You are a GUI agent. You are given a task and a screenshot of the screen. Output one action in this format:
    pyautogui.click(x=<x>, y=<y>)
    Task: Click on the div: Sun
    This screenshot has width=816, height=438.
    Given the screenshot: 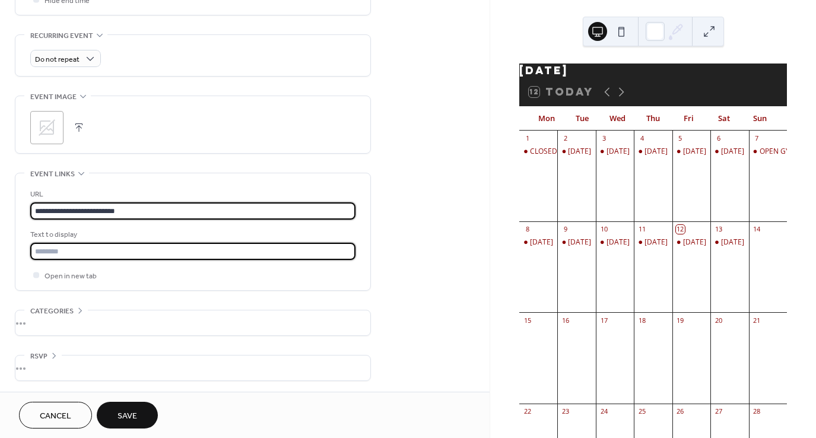 What is the action you would take?
    pyautogui.click(x=759, y=119)
    